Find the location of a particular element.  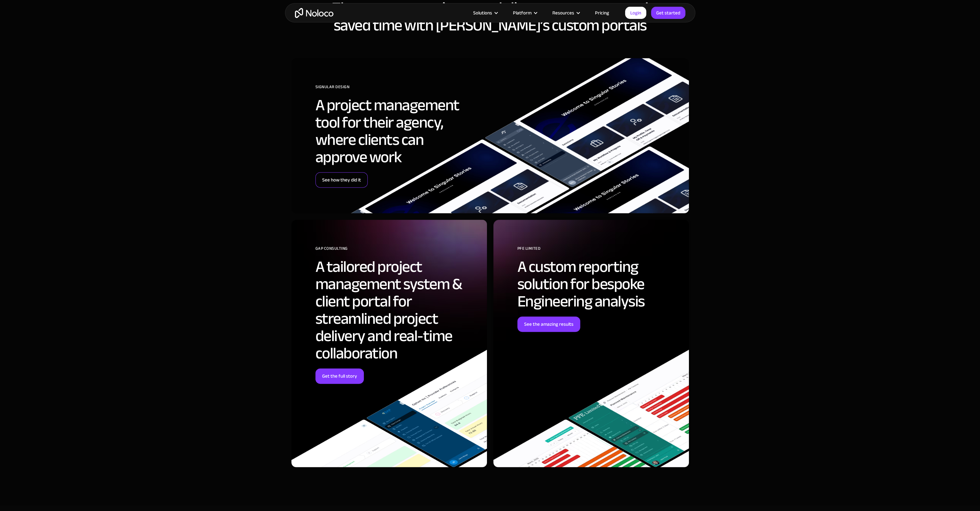

h2: A project management tool for their agency, where clients can approve work is located at coordinates (396, 131).